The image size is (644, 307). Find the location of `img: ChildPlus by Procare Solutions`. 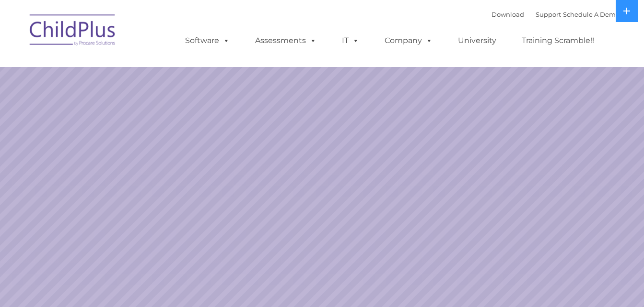

img: ChildPlus by Procare Solutions is located at coordinates (73, 32).